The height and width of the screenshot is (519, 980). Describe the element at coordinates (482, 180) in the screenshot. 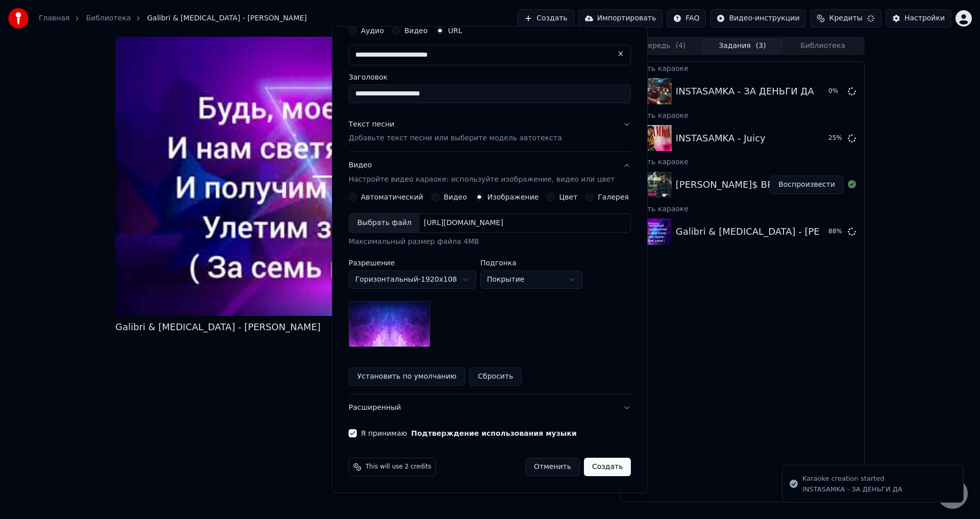

I see `p: Настройте видео караоке: используйте изображение, видео или цвет` at that location.